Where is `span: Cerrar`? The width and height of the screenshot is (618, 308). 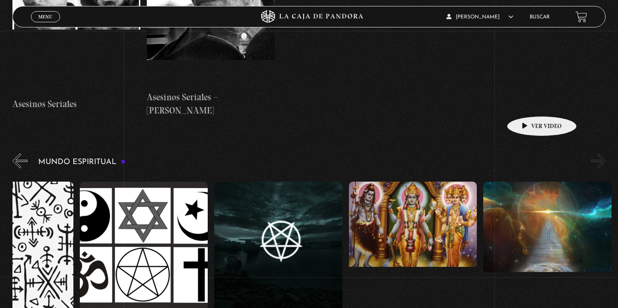 span: Cerrar is located at coordinates (45, 24).